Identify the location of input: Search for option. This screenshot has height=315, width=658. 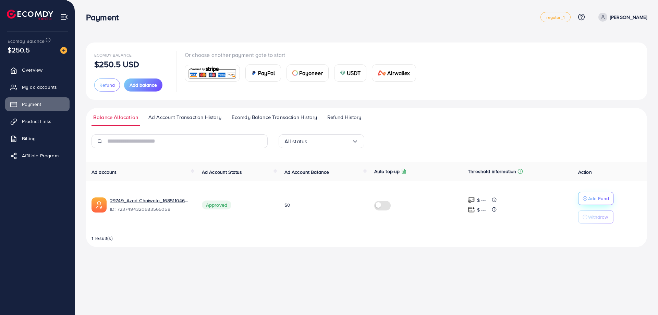
(329, 141).